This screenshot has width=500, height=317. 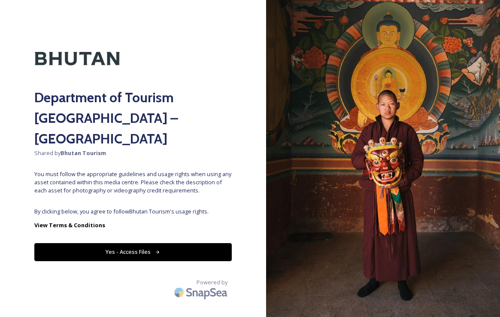 What do you see at coordinates (212, 282) in the screenshot?
I see `span: Powered by` at bounding box center [212, 282].